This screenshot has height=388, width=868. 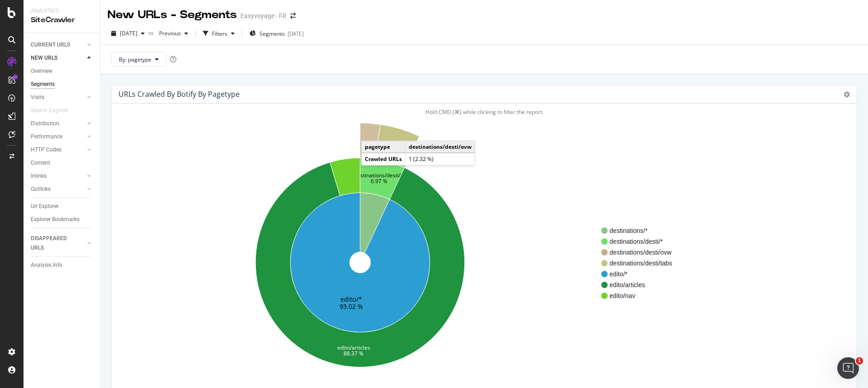 What do you see at coordinates (379, 181) in the screenshot?
I see `text: 6.97 %` at bounding box center [379, 181].